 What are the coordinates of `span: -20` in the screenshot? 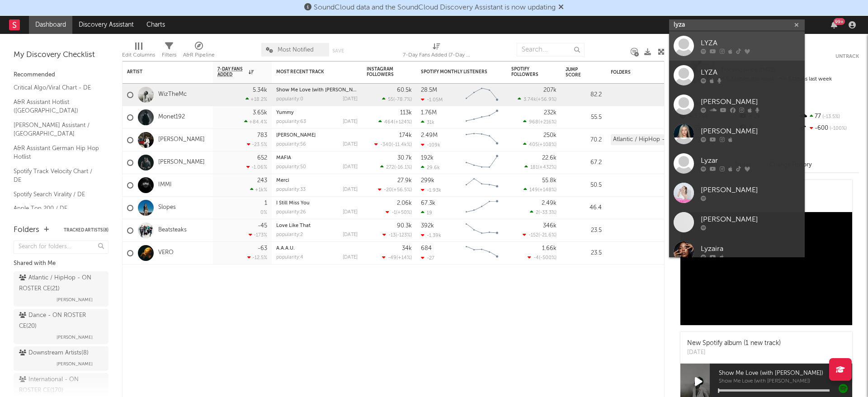 It's located at (387, 190).